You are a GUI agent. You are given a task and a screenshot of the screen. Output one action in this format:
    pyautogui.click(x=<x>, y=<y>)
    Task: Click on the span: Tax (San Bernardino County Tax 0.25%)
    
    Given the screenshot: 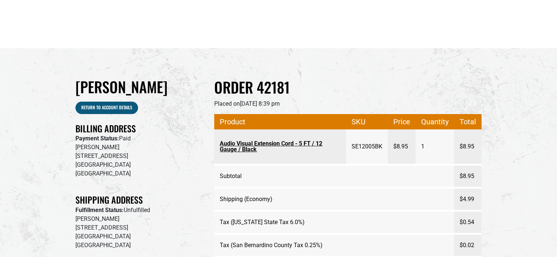 What is the action you would take?
    pyautogui.click(x=271, y=246)
    